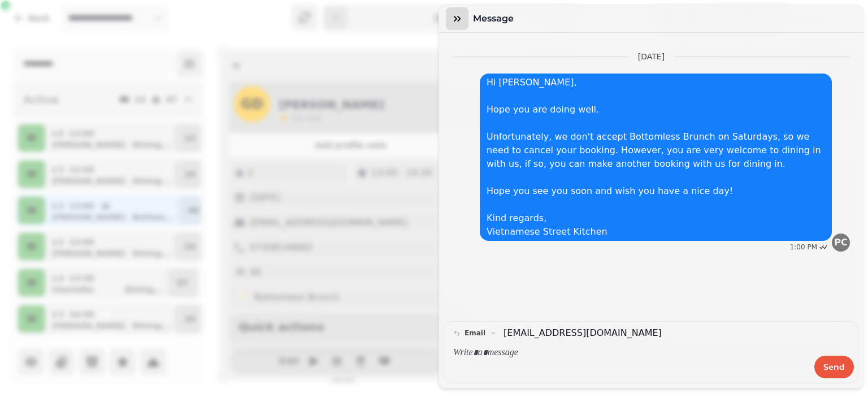  Describe the element at coordinates (655, 232) in the screenshot. I see `p: Vietnamese Street Kitchen` at that location.